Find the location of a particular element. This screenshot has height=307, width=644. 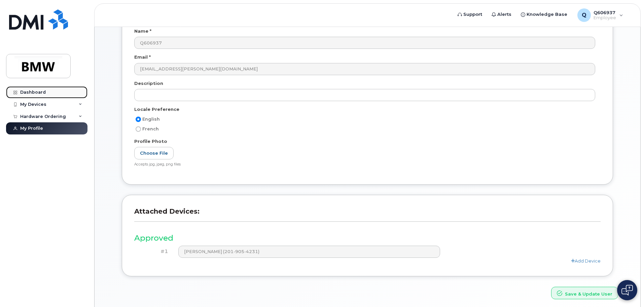

button: Save & Update User is located at coordinates (585, 293).